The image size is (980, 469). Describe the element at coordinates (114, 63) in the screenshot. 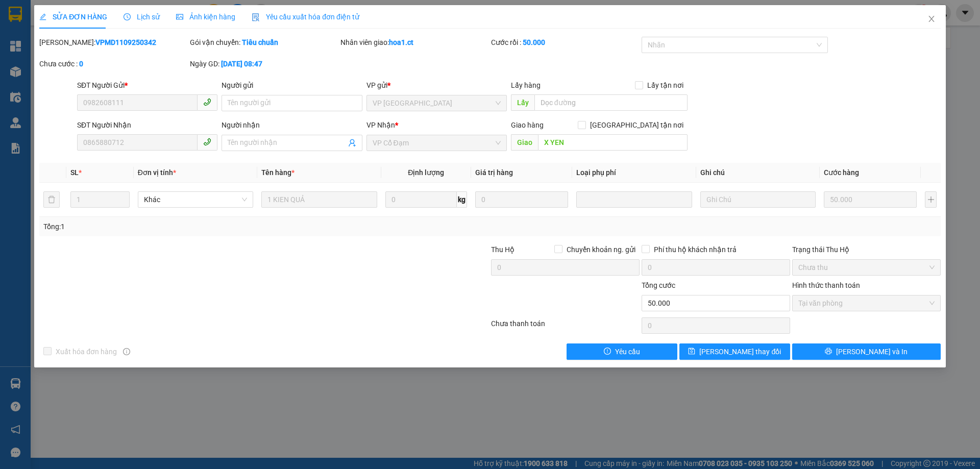

I see `div: Chưa cước :` at that location.